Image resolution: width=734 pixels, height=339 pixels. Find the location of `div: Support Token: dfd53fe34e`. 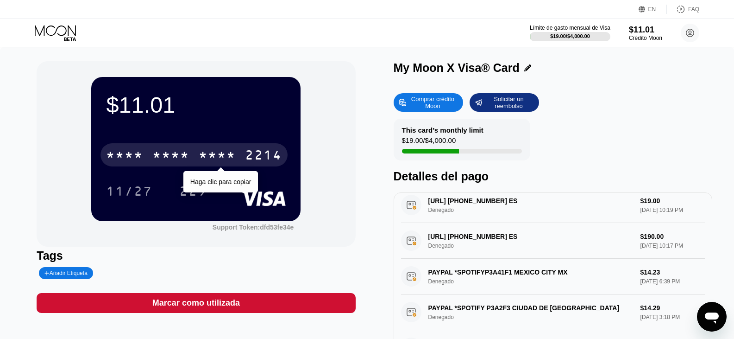

div: Support Token: dfd53fe34e is located at coordinates (253, 227).